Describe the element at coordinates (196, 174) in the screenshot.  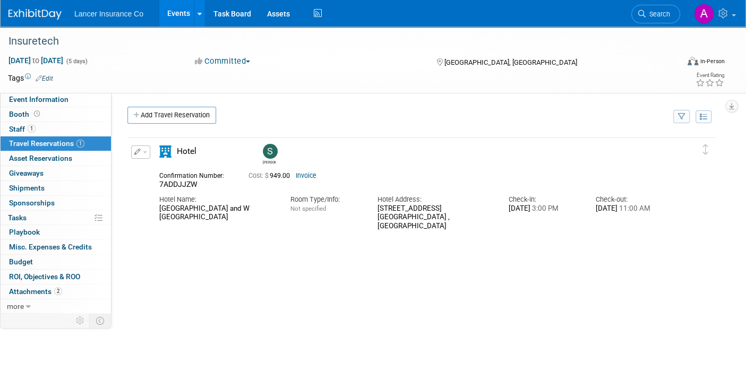
I see `div: Confirmation Number:` at that location.